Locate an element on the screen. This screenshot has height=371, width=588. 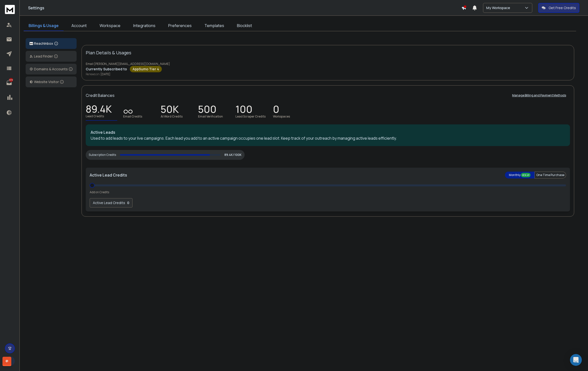
button: Manage Billing and Payment Methods is located at coordinates (539, 95).